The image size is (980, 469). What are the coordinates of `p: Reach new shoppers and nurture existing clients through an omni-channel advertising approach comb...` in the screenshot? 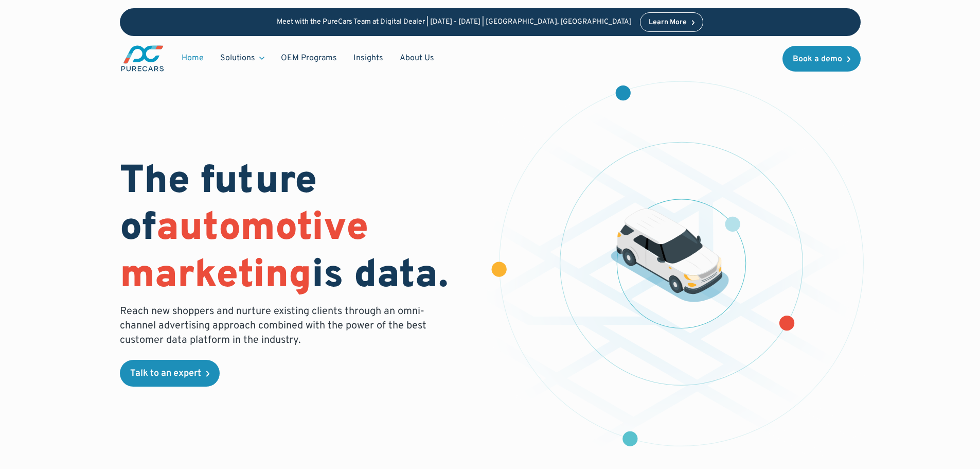 It's located at (276, 326).